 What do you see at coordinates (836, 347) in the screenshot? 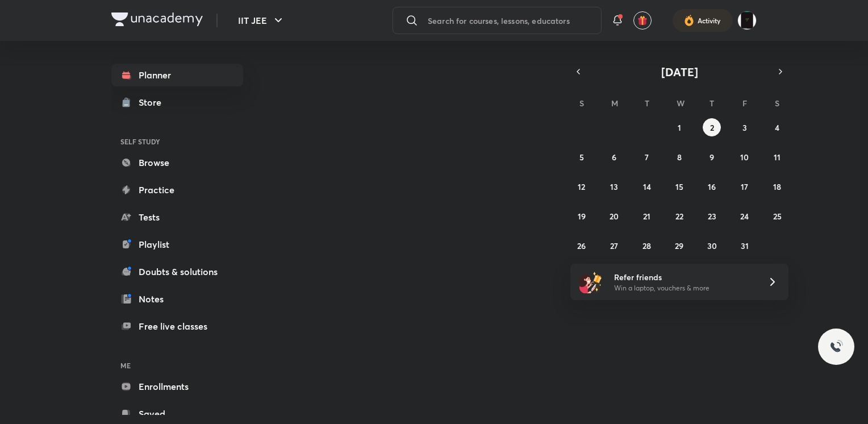
I see `img: ttu` at bounding box center [836, 347].